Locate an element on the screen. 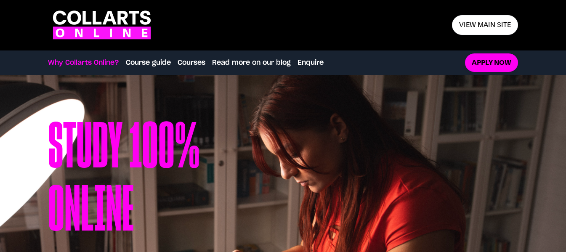  a: Read more on our blog is located at coordinates (251, 63).